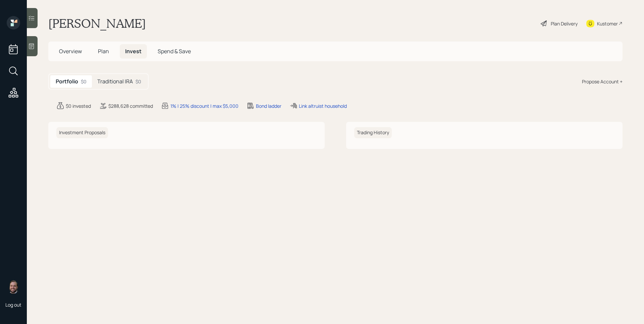 Image resolution: width=644 pixels, height=324 pixels. What do you see at coordinates (269, 106) in the screenshot?
I see `div: Bond ladder` at bounding box center [269, 106].